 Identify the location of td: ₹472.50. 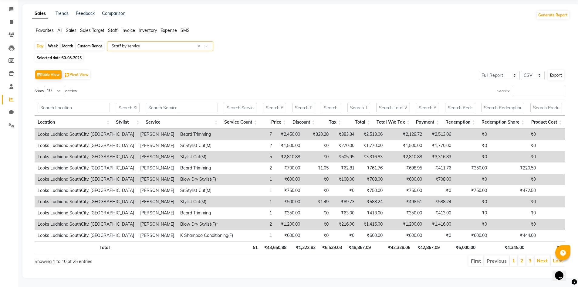
(515, 190).